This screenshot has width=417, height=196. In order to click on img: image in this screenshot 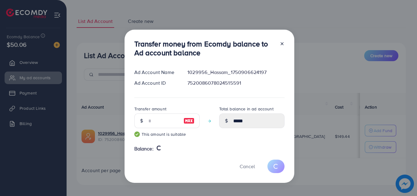, I will do `click(189, 121)`.